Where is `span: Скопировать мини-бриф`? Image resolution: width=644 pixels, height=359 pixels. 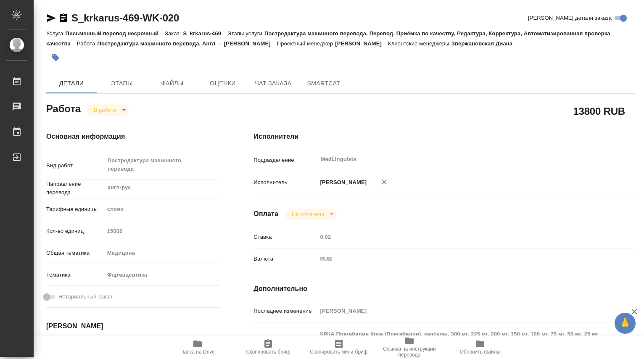
span: Скопировать мини-бриф is located at coordinates (339, 352).